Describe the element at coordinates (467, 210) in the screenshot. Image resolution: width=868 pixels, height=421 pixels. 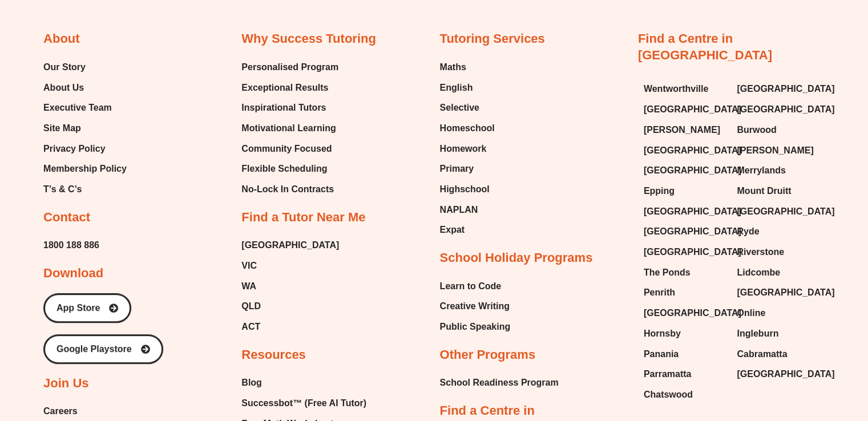
I see `a: NAPLAN` at that location.